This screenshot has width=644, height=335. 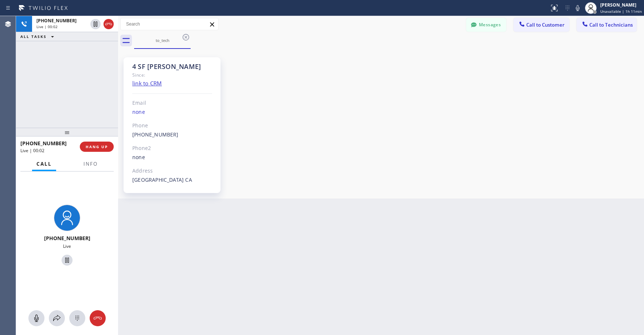 I want to click on div: Since:, so click(x=172, y=75).